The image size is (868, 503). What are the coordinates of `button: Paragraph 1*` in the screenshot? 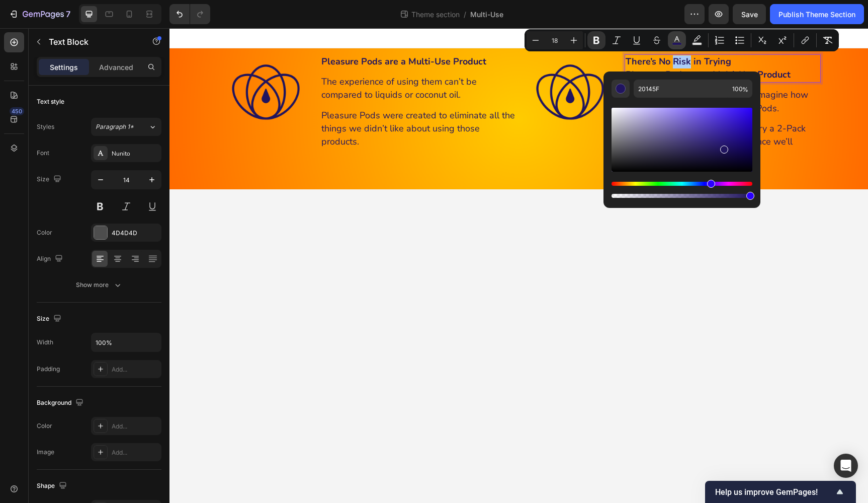 It's located at (127, 127).